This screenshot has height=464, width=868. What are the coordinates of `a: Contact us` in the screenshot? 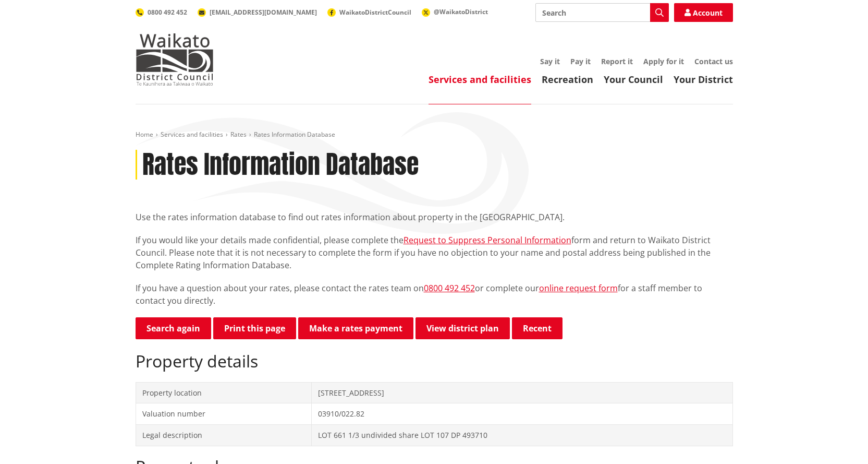 It's located at (714, 61).